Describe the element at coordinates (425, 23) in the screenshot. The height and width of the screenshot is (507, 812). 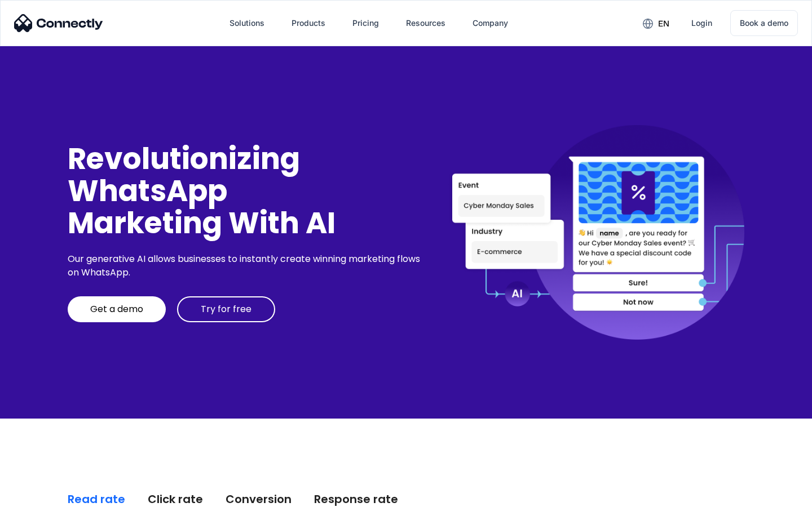
I see `div: Resources` at that location.